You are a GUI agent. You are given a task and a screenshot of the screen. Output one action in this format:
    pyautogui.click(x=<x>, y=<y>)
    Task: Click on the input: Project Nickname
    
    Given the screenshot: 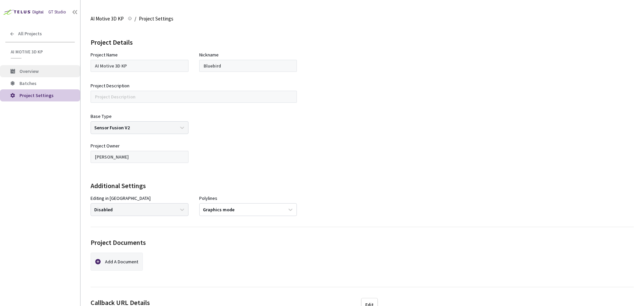 What is the action you would take?
    pyautogui.click(x=248, y=66)
    